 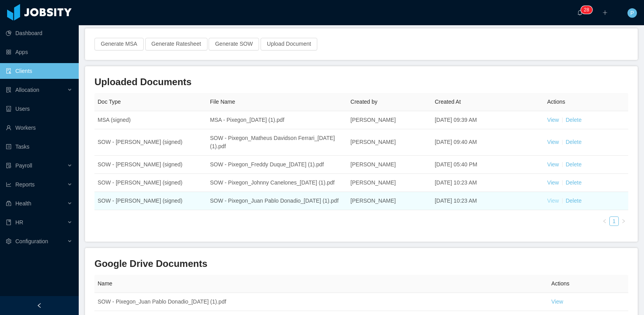 What do you see at coordinates (177, 44) in the screenshot?
I see `button: Generate Ratesheet` at bounding box center [177, 44].